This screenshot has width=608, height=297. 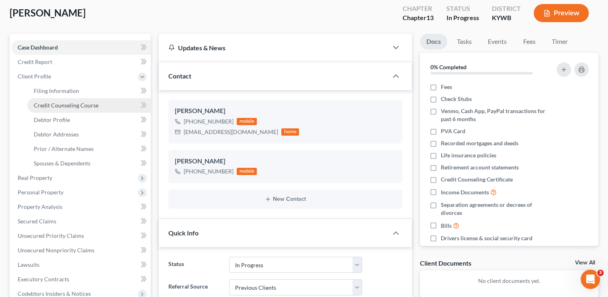 What do you see at coordinates (34, 76) in the screenshot?
I see `span: Client Profile` at bounding box center [34, 76].